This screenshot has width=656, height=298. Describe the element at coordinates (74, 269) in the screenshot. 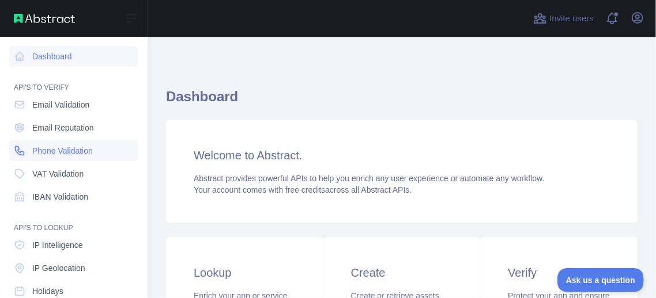

I see `a: IP Geolocation` at that location.